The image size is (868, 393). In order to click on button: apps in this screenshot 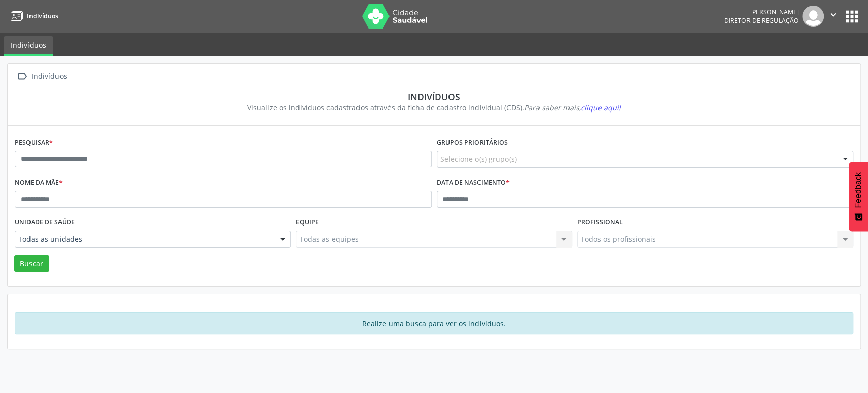, I will do `click(852, 17)`.